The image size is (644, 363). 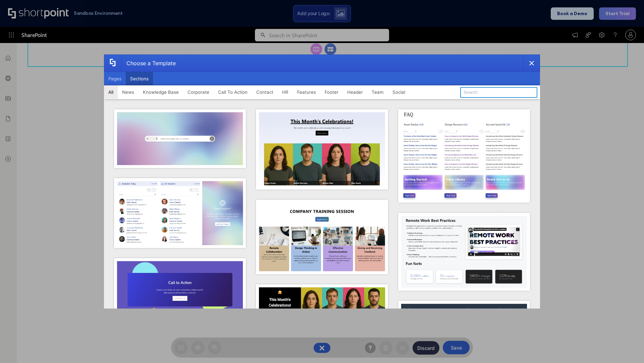 What do you see at coordinates (139, 79) in the screenshot?
I see `button: Sections` at bounding box center [139, 79].